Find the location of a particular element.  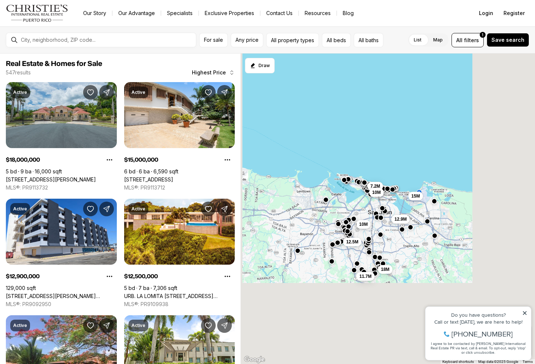

button: All baths is located at coordinates (368, 40).